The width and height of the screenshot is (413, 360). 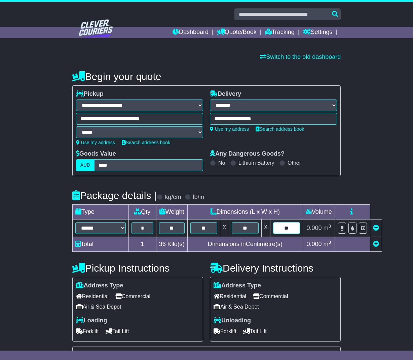 I want to click on td: Kilo(s), so click(x=171, y=244).